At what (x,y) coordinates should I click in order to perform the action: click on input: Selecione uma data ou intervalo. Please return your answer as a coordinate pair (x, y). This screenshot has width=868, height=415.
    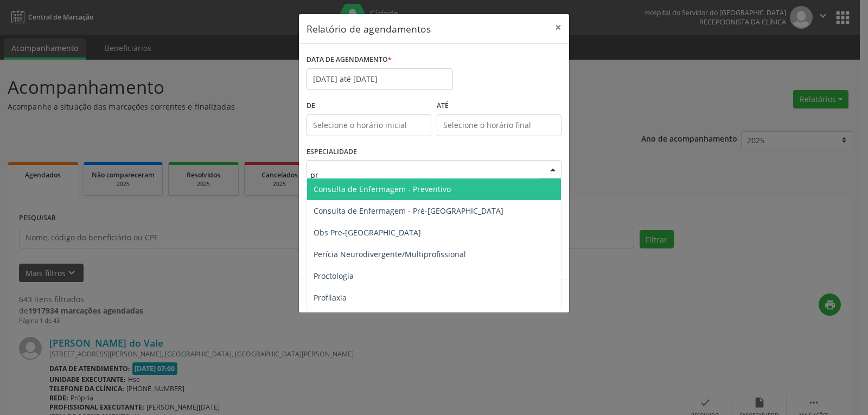
    Looking at the image, I should click on (380, 79).